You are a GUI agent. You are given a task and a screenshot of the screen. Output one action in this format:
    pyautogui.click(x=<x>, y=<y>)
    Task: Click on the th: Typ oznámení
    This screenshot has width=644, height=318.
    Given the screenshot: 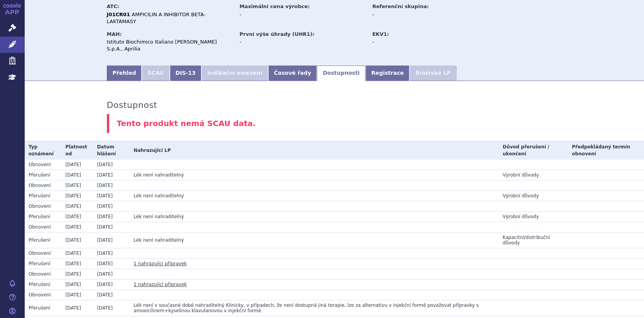 What is the action you would take?
    pyautogui.click(x=43, y=150)
    